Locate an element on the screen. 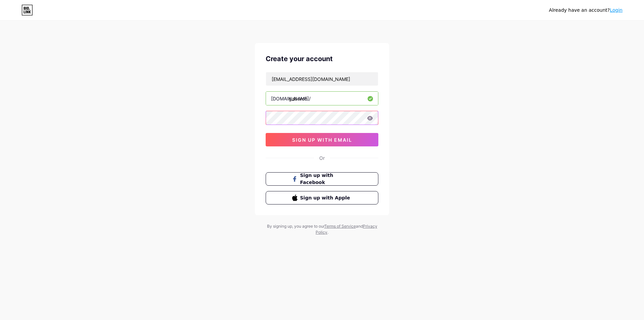  a: Sign up with Apple is located at coordinates (322, 198).